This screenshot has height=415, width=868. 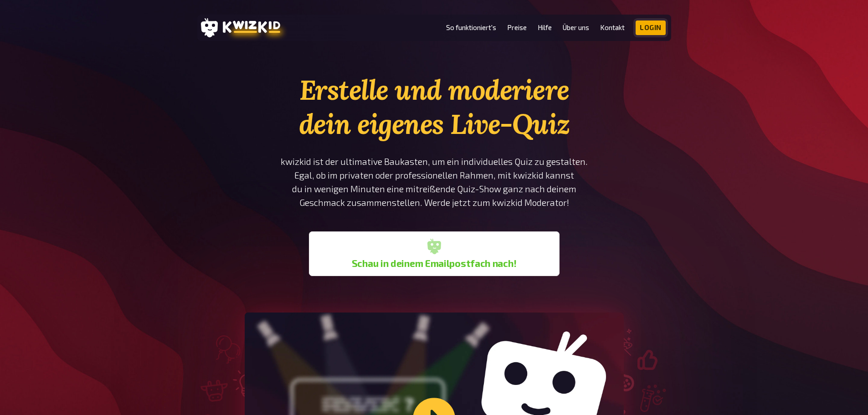 I want to click on a: Kontakt, so click(x=612, y=28).